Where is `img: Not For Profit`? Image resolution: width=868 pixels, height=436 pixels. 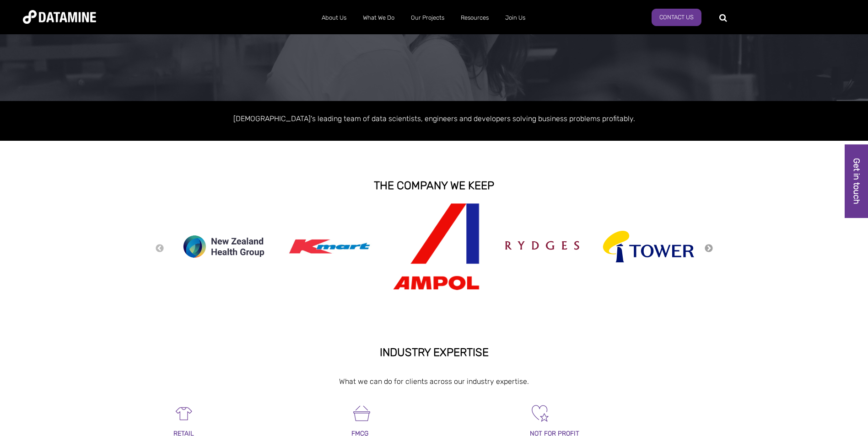
img: Not For Profit is located at coordinates (539, 413).